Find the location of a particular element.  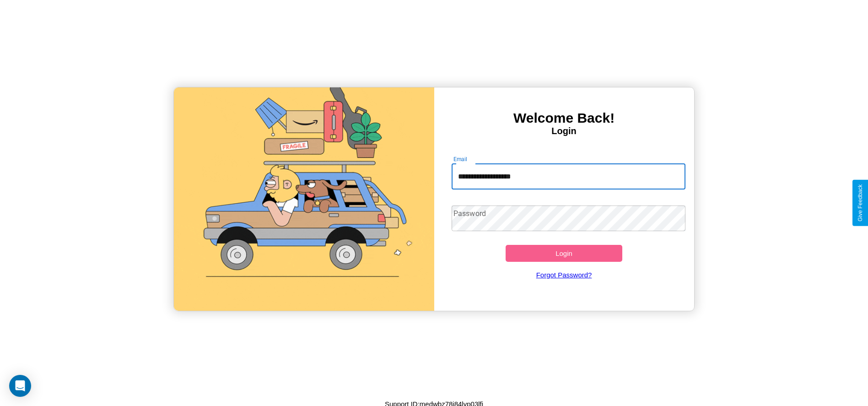

h4: Login is located at coordinates (564, 131).